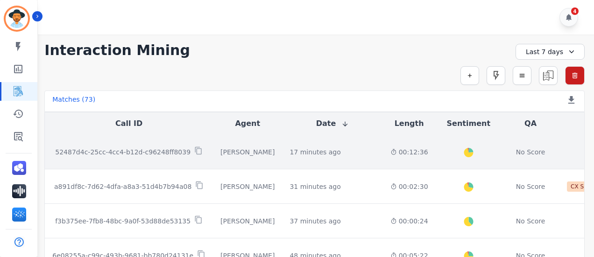 The width and height of the screenshot is (594, 257). I want to click on p: a891df8c-7d62-4dfa-a8a3-51d4b7b94a08, so click(123, 187).